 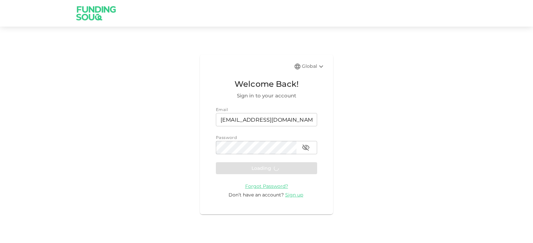 What do you see at coordinates (313, 67) in the screenshot?
I see `div: Global` at bounding box center [313, 67].